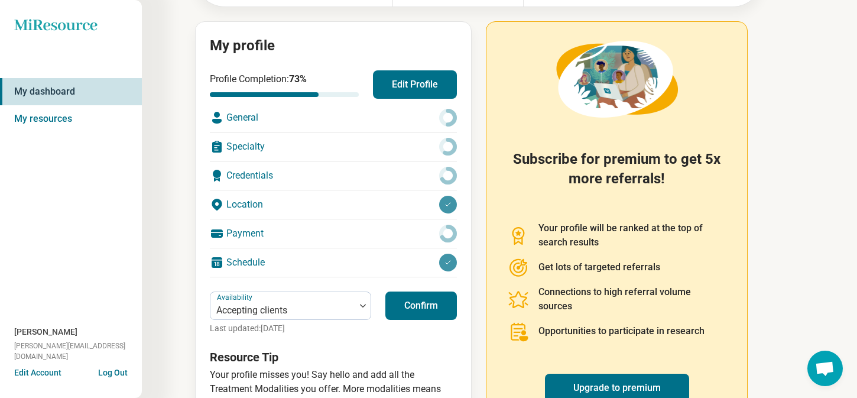  Describe the element at coordinates (236, 297) in the screenshot. I see `label: Availability` at that location.